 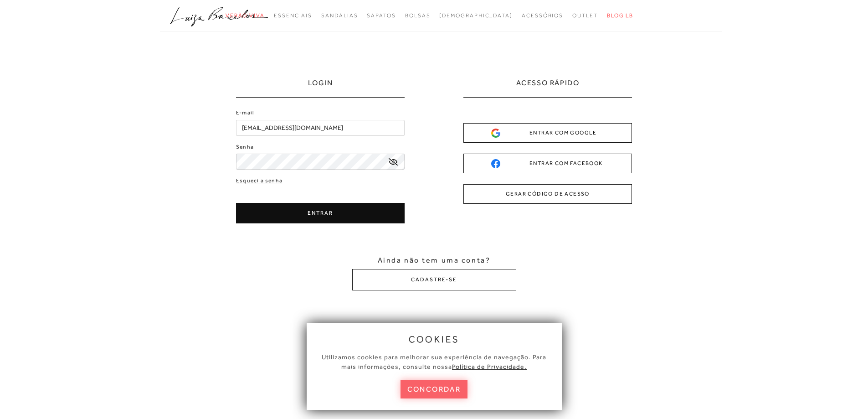 I want to click on div: ENTRAR COM GOOGLE, so click(x=548, y=133).